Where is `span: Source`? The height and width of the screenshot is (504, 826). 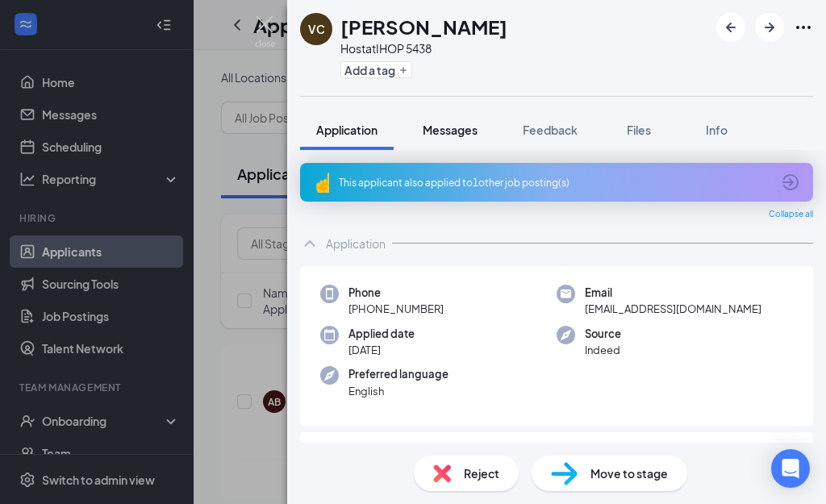
span: Source is located at coordinates (603, 334).